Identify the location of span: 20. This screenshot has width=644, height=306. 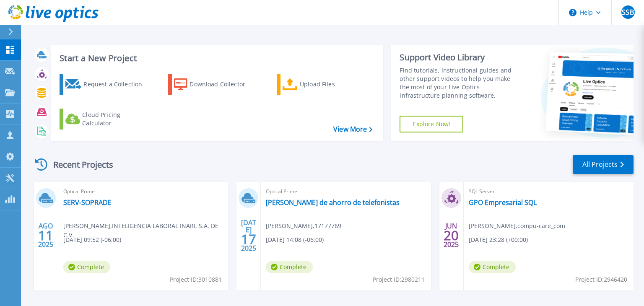
(451, 235).